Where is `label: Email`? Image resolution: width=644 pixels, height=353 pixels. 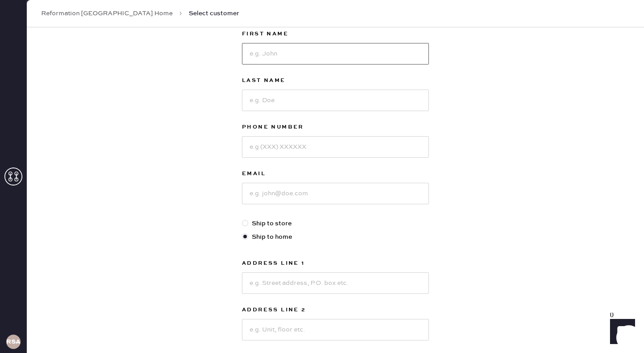
label: Email is located at coordinates (336, 174).